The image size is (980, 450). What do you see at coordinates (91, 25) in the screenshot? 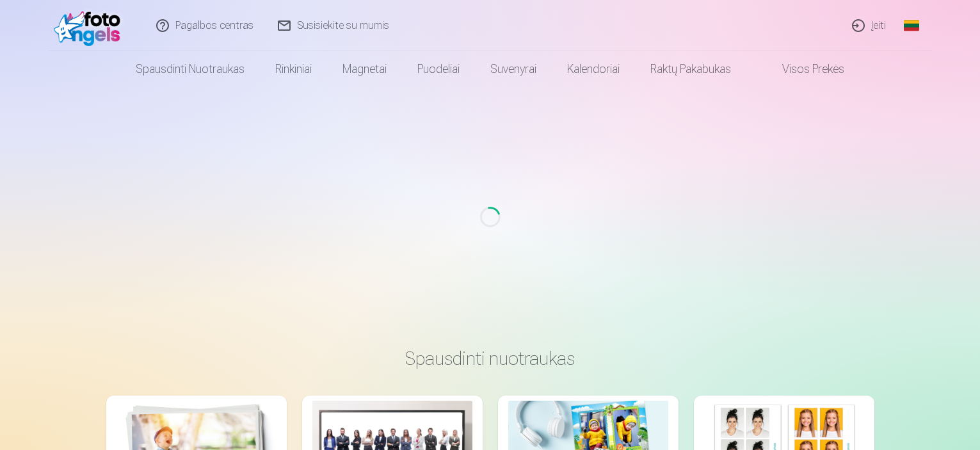
I see `img: /fa2` at bounding box center [91, 25].